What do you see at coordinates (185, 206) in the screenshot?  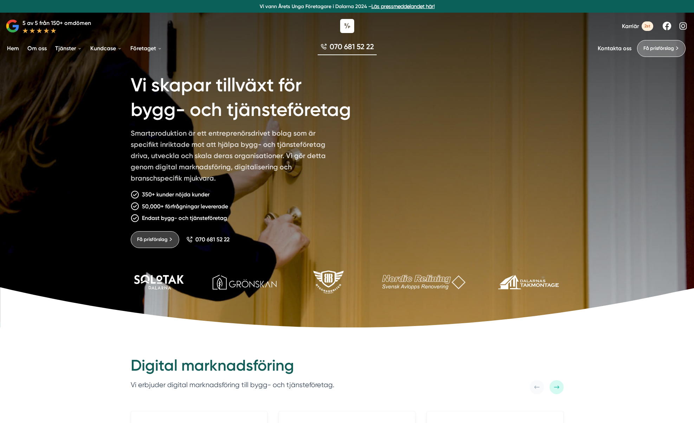 I see `p: 50,000+ förfrågningar levererade` at bounding box center [185, 206].